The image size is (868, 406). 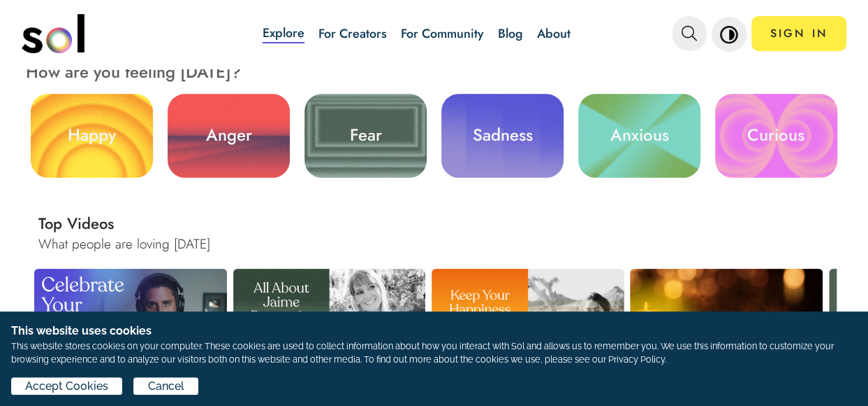 What do you see at coordinates (503, 136) in the screenshot?
I see `a: Sadness` at bounding box center [503, 136].